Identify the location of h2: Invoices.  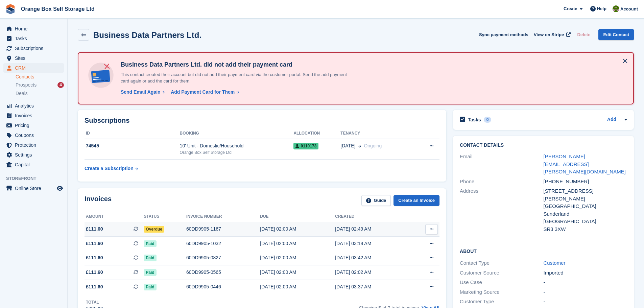
(98, 201).